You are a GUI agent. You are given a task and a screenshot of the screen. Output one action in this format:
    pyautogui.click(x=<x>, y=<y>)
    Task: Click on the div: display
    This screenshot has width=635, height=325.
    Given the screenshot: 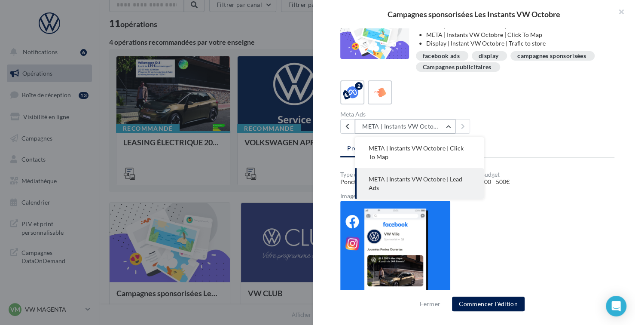 What is the action you would take?
    pyautogui.click(x=488, y=56)
    